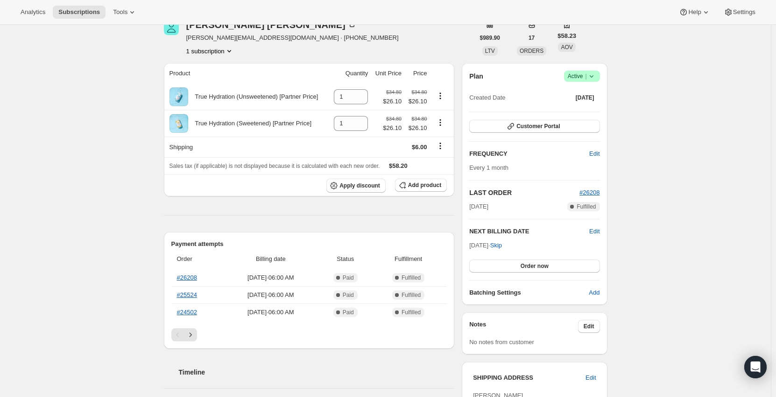 Image resolution: width=776 pixels, height=397 pixels. Describe the element at coordinates (534, 126) in the screenshot. I see `button: Customer Portal` at that location.